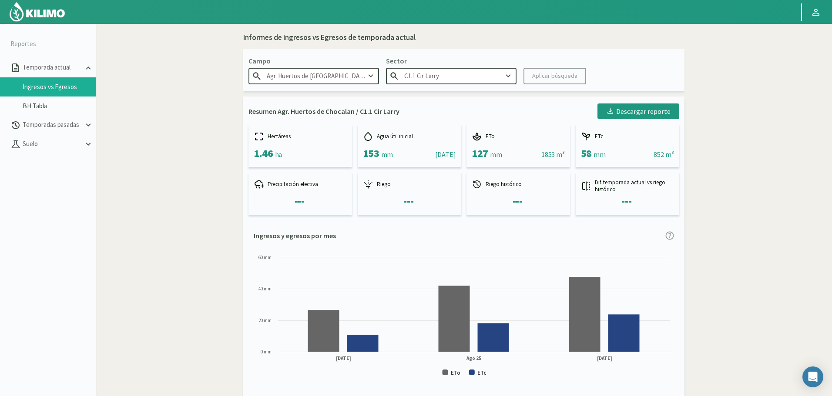  I want to click on text: Ago 25, so click(473, 358).